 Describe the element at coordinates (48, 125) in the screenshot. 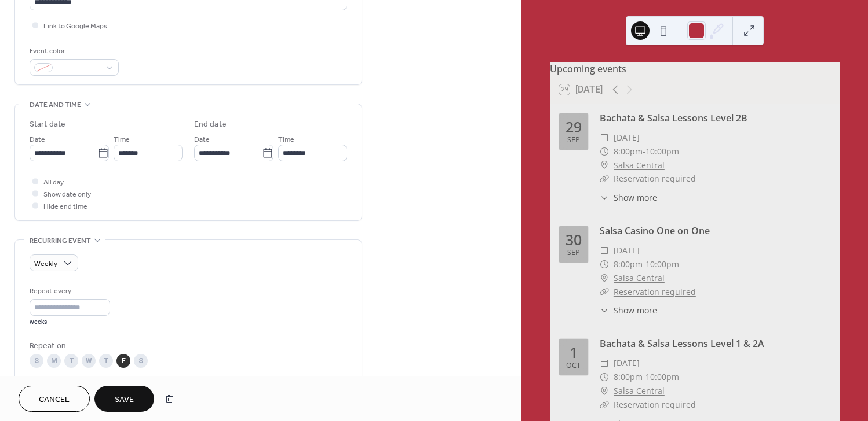

I see `div: Start date` at that location.